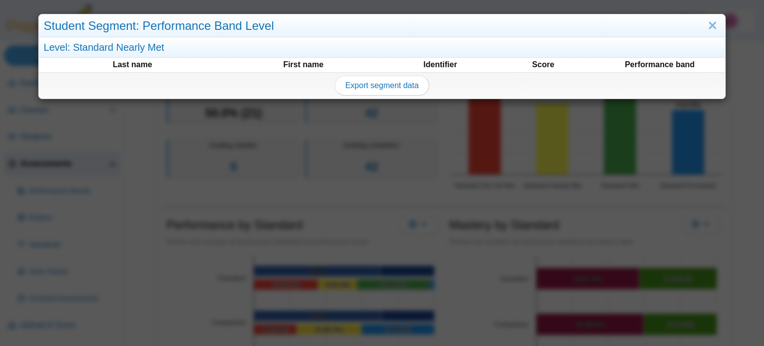 The width and height of the screenshot is (764, 346). Describe the element at coordinates (440, 65) in the screenshot. I see `th: Identifier` at that location.